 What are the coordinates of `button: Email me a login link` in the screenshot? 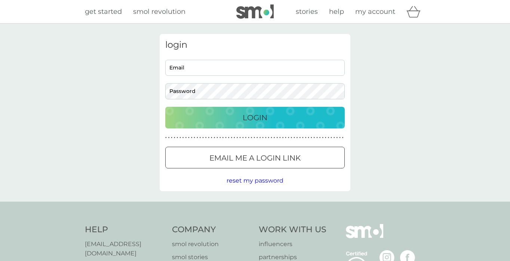 It's located at (255, 158).